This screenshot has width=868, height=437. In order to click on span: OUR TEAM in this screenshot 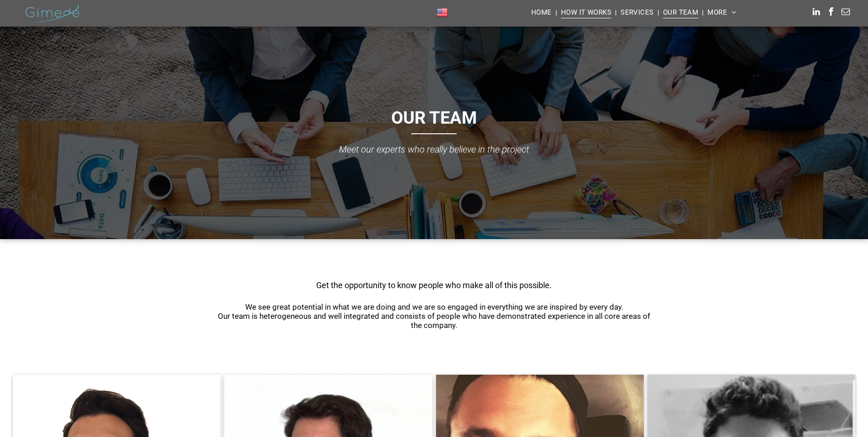, I will do `click(434, 118)`.